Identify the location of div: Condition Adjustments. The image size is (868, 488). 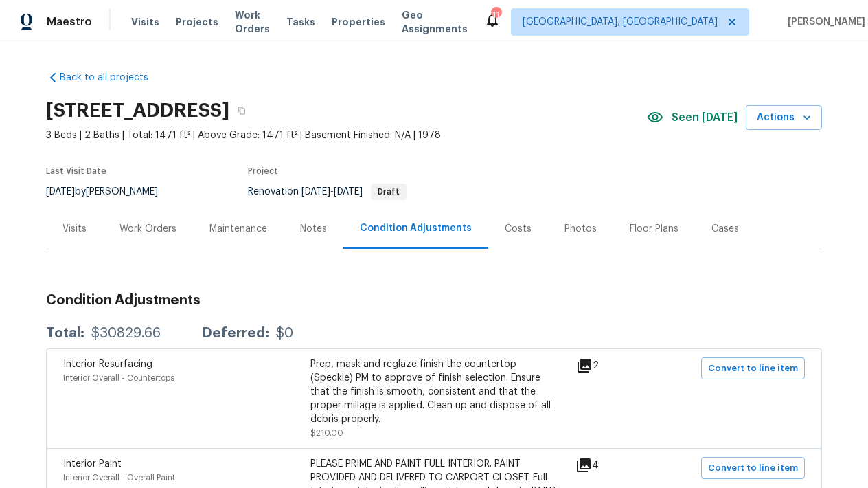
(416, 228).